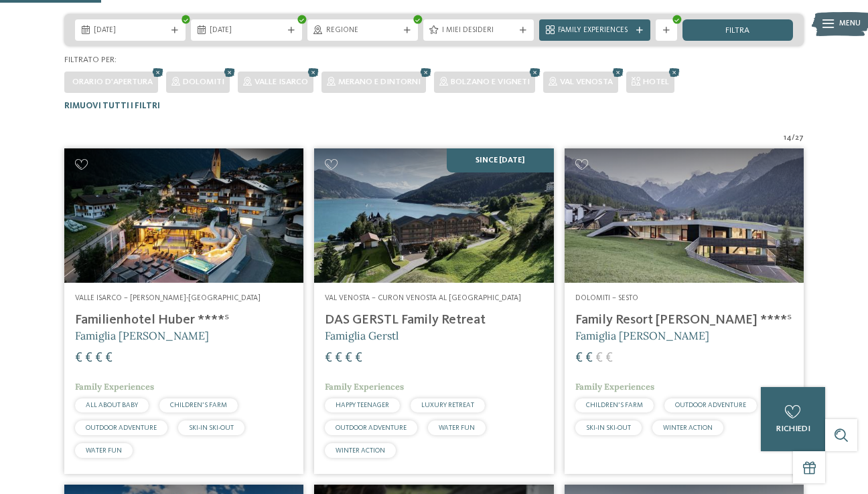  Describe the element at coordinates (586, 82) in the screenshot. I see `span: Val Venosta` at that location.